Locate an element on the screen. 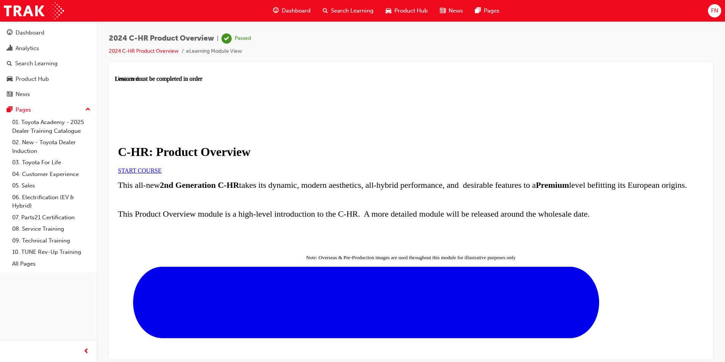 The image size is (725, 362). span: Product Hub is located at coordinates (411, 11).